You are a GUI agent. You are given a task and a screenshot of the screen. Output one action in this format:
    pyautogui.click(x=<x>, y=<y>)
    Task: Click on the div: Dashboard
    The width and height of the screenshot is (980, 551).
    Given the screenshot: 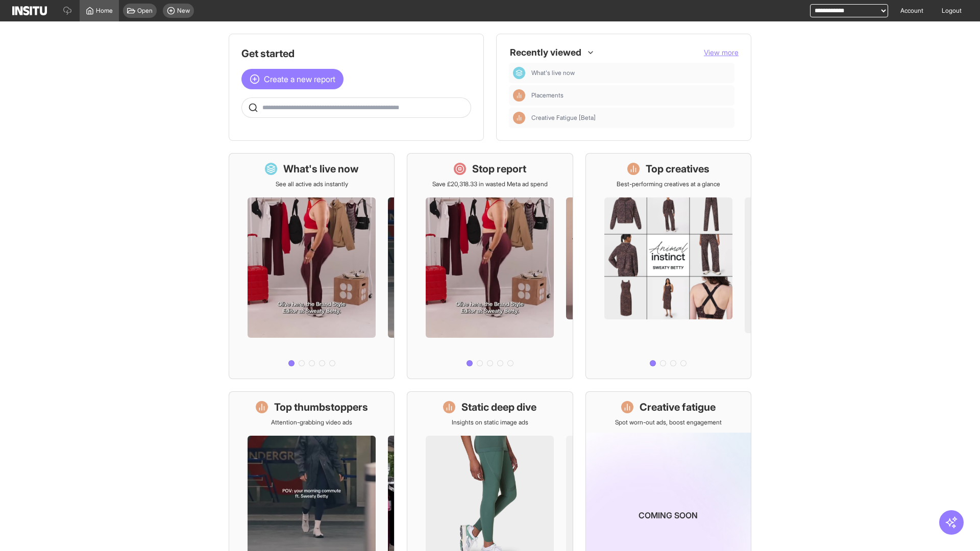 What is the action you would take?
    pyautogui.click(x=519, y=73)
    